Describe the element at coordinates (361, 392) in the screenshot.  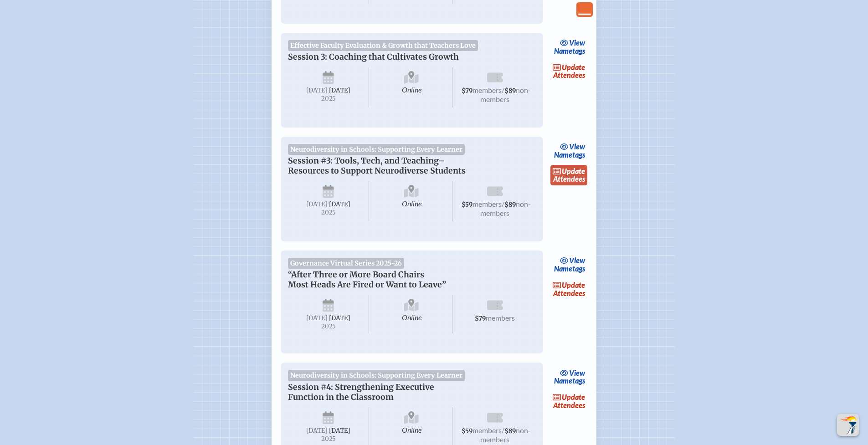
I see `span: Session #4: Strengthening Executive Function in the Classroom` at that location.